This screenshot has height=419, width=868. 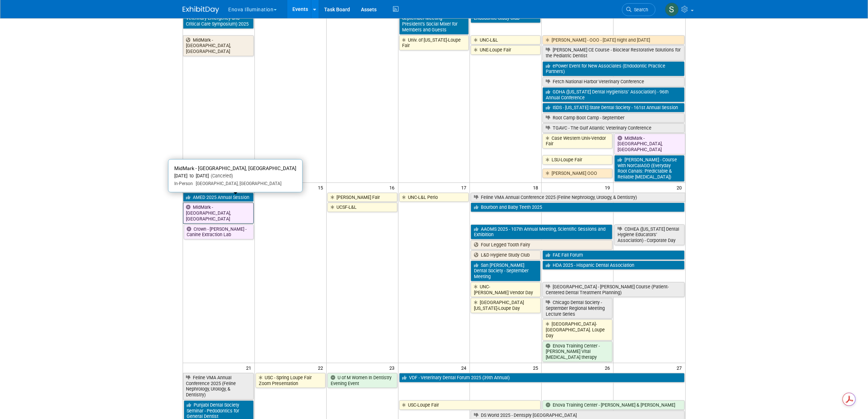 What do you see at coordinates (201, 10) in the screenshot?
I see `img: ExhibitDay` at bounding box center [201, 10].